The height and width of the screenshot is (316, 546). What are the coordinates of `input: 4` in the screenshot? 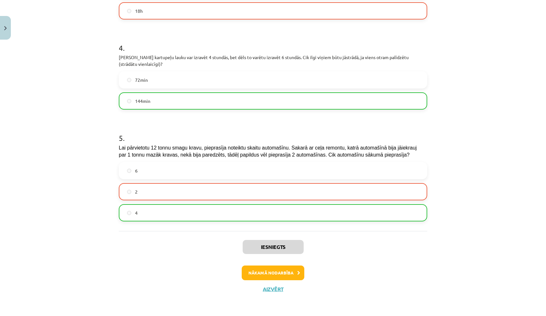 It's located at (129, 213).